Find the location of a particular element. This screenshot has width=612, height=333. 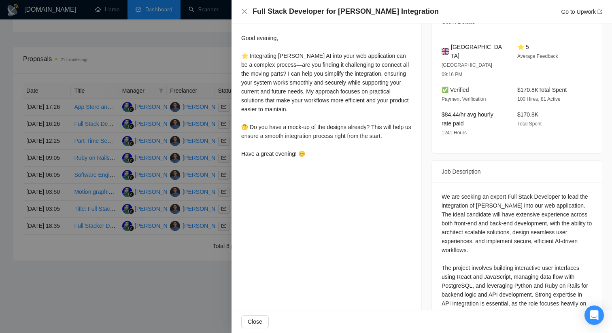

span: close is located at coordinates (245, 11).